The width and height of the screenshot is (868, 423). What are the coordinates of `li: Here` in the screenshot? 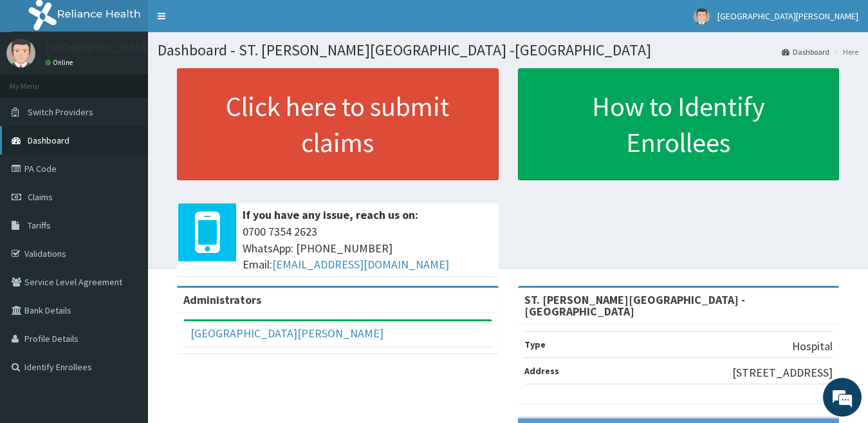 It's located at (845, 51).